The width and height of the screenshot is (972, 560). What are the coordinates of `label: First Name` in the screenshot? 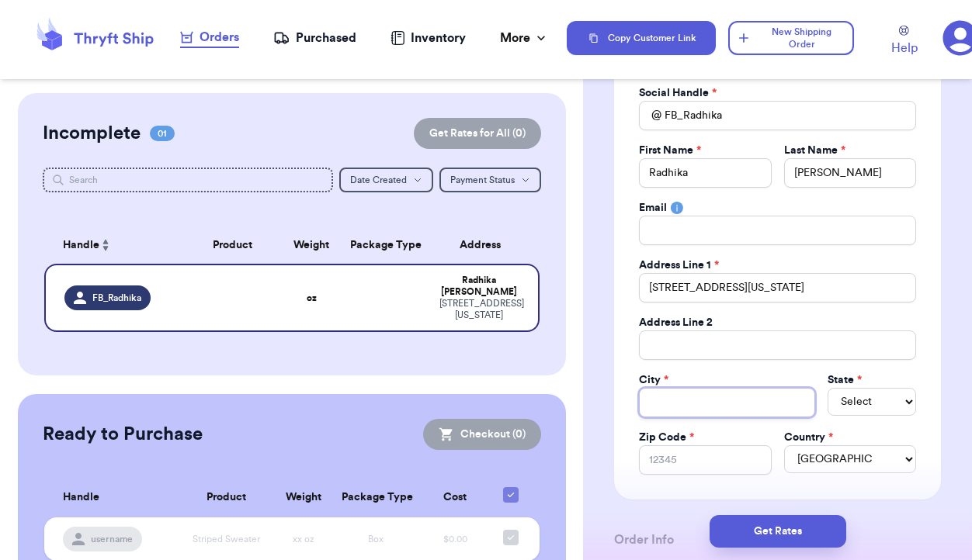 It's located at (670, 150).